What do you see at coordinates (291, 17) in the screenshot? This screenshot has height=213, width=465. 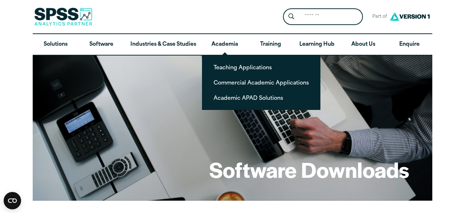 I see `button: Search magnifying glass icon` at bounding box center [291, 17].